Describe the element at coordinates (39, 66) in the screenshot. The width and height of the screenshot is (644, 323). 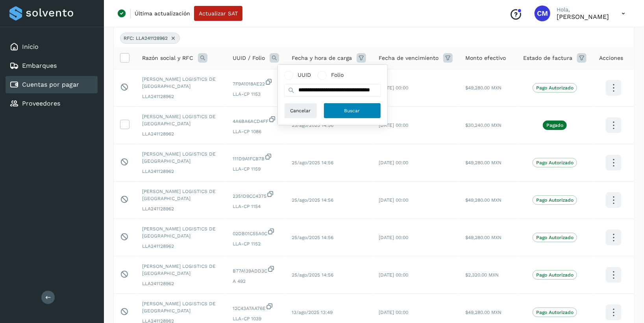
I see `a: Embarques` at that location.